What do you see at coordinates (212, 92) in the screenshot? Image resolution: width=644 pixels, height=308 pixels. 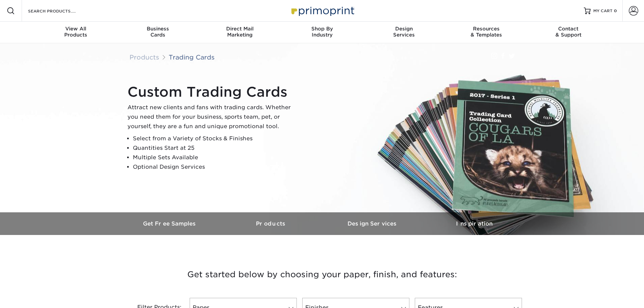 I see `h1: Custom Trading Cards` at bounding box center [212, 92].